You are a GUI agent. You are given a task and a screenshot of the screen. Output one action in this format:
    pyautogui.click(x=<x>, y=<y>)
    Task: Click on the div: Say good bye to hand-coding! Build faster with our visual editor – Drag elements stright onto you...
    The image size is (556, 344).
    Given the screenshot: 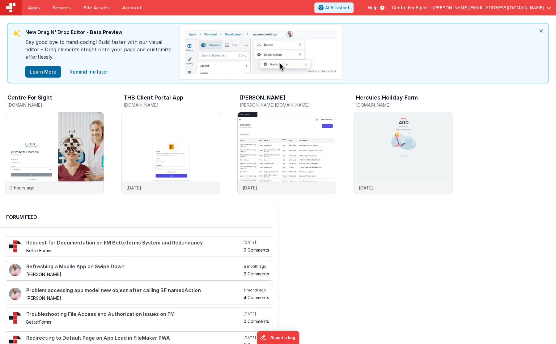 What is the action you would take?
    pyautogui.click(x=99, y=52)
    